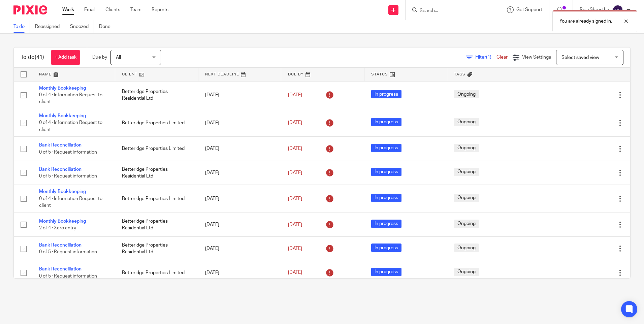 The image size is (644, 324). I want to click on a: Team, so click(136, 10).